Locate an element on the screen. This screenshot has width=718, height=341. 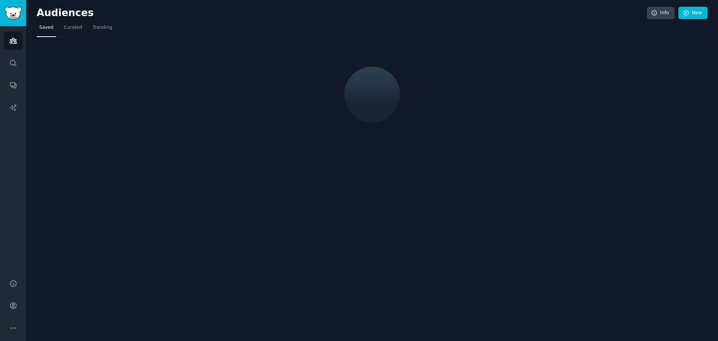
img: GummySearch logo is located at coordinates (13, 13).